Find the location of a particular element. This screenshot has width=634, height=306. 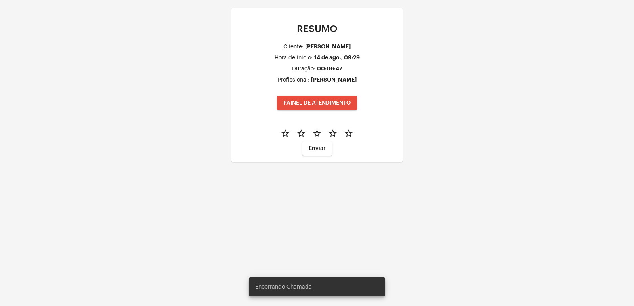

div: Cliente: is located at coordinates (293, 47).